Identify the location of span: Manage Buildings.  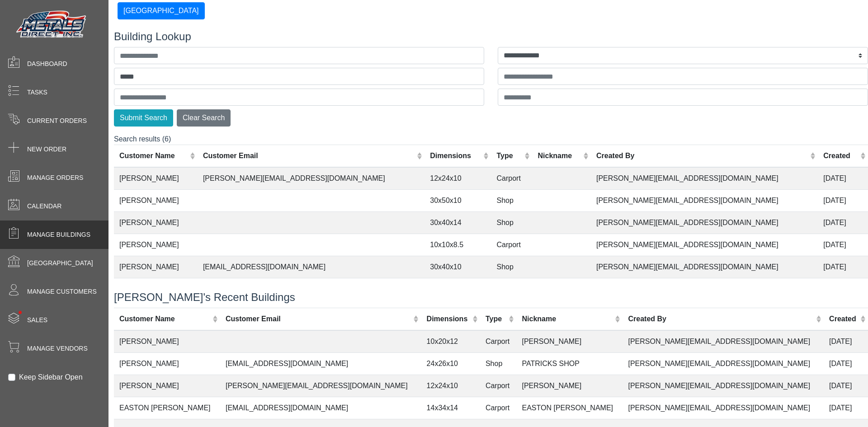
(58, 234).